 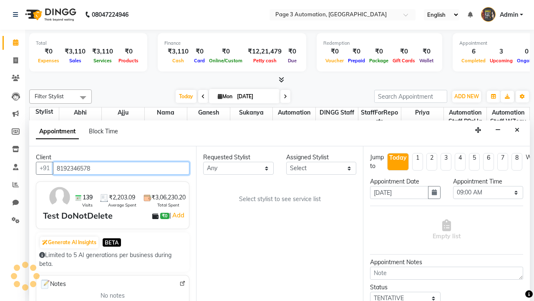 What do you see at coordinates (178, 61) in the screenshot?
I see `span: Cash` at bounding box center [178, 61].